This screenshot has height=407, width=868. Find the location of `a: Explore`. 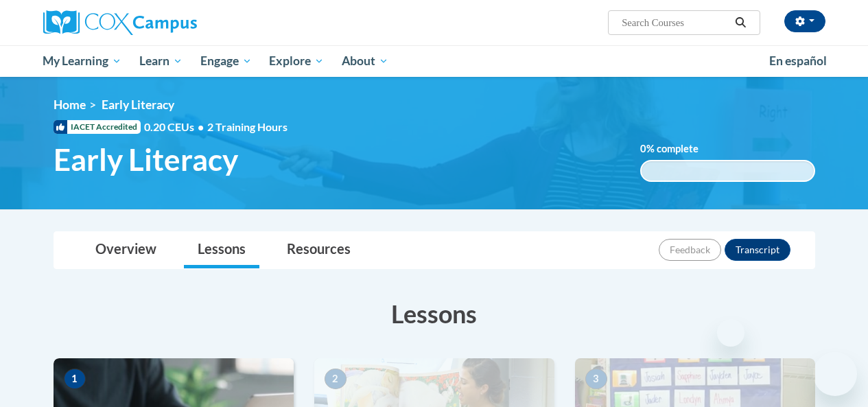

a: Explore is located at coordinates (297, 61).